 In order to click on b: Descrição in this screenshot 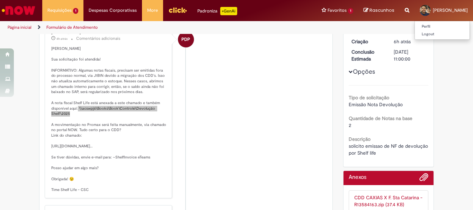, I will do `click(359, 139)`.